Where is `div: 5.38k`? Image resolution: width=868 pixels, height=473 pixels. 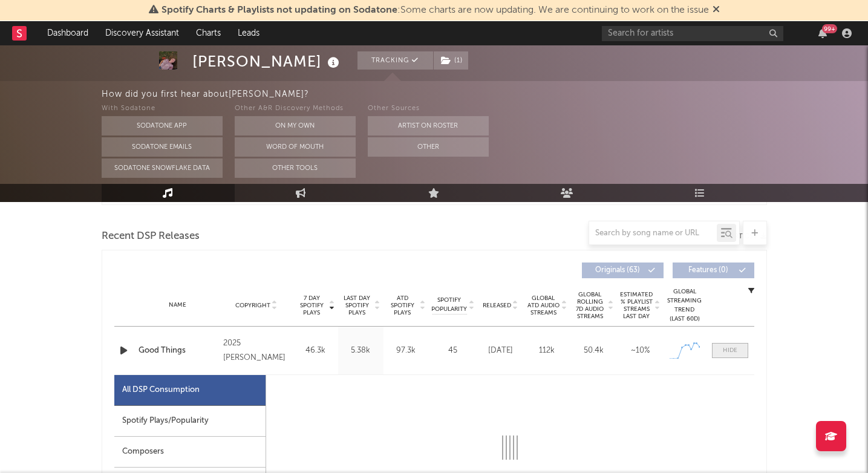
div: 5.38k is located at coordinates (360, 351).